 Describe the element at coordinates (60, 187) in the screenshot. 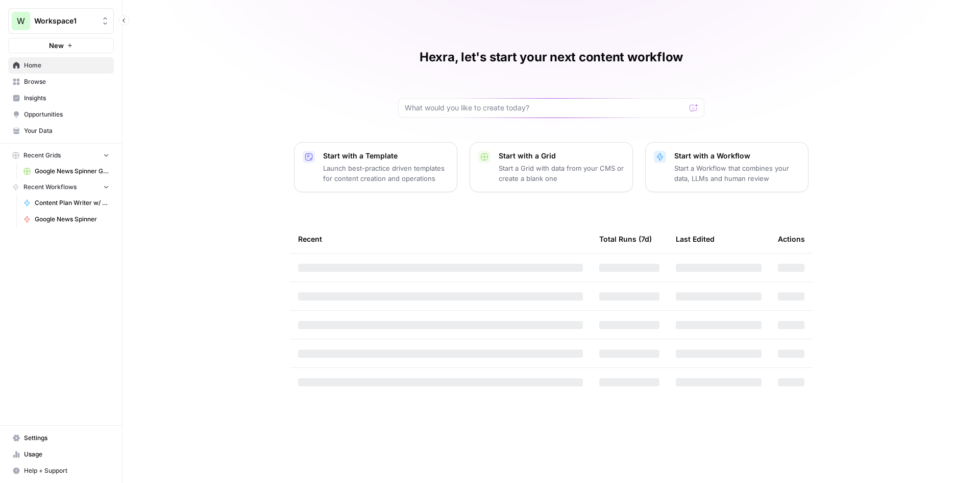

I see `button: Recent Workflows` at that location.